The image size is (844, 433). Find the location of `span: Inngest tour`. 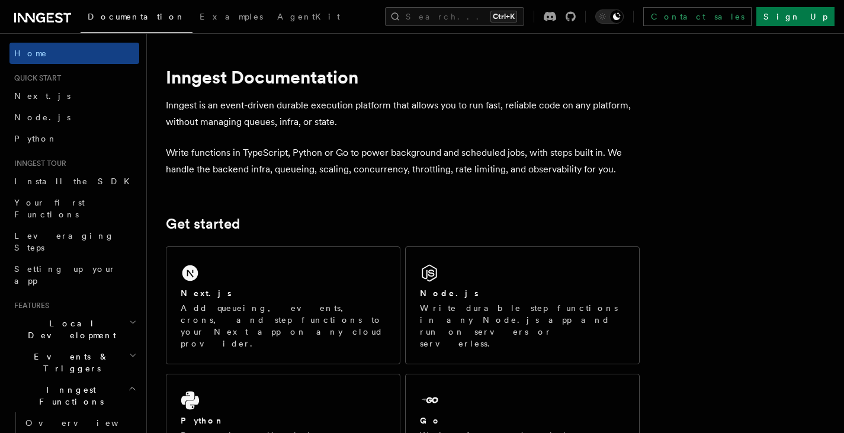

span: Inngest tour is located at coordinates (38, 163).